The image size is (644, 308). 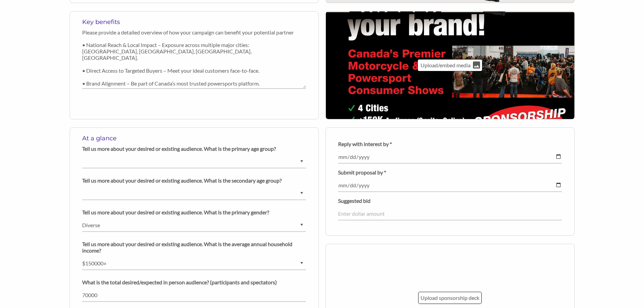 I want to click on p: Upload/embed media, so click(x=445, y=65).